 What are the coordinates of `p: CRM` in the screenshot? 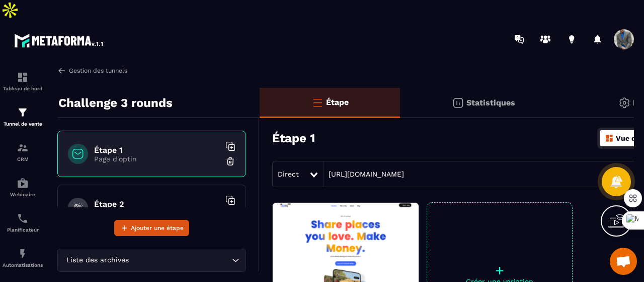 It's located at (23, 159).